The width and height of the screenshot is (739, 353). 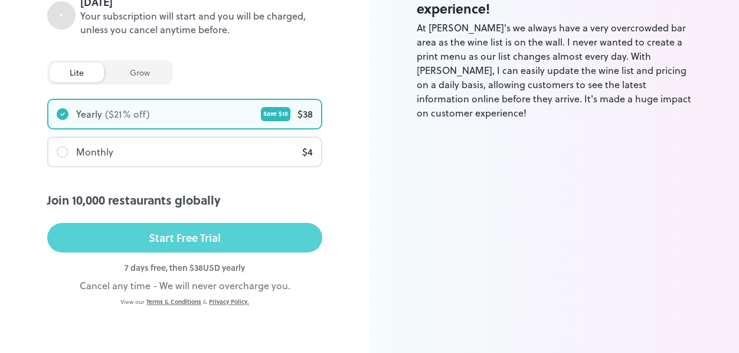 What do you see at coordinates (305, 114) in the screenshot?
I see `div: $ 38` at bounding box center [305, 114].